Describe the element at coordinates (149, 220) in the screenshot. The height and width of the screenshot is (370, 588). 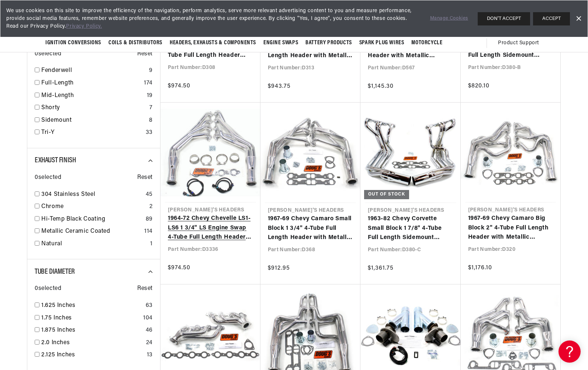
I see `div: 89` at that location.